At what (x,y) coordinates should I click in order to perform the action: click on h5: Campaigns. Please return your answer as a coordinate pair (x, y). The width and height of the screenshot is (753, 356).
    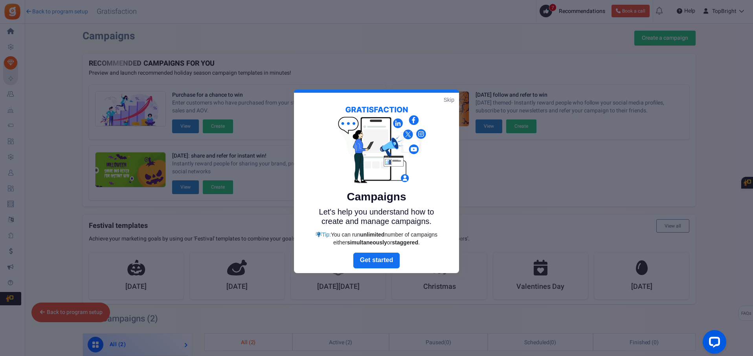
    Looking at the image, I should click on (377, 197).